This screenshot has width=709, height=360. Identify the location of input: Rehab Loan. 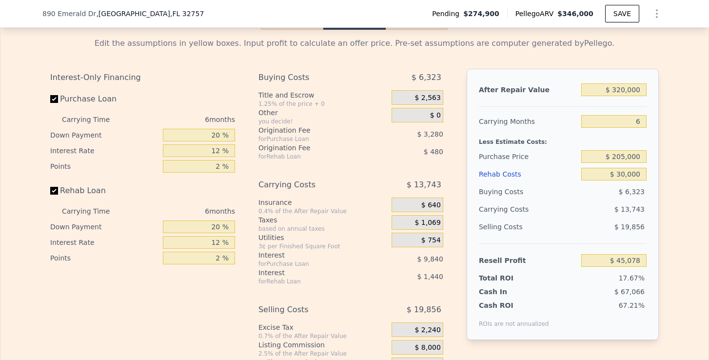
(54, 191).